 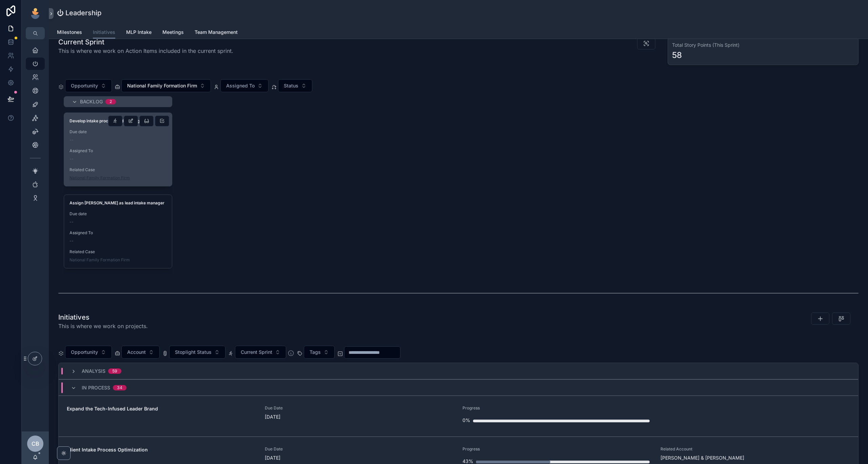 What do you see at coordinates (120, 388) in the screenshot?
I see `div: 34` at bounding box center [120, 388].